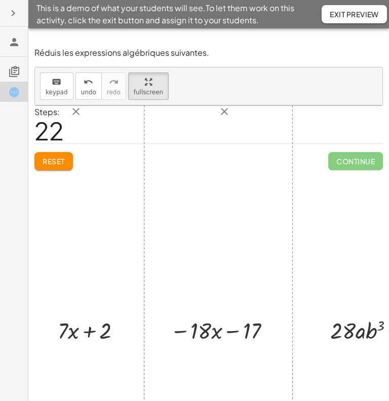 Image resolution: width=389 pixels, height=401 pixels. Describe the element at coordinates (354, 14) in the screenshot. I see `button: Exit Preview` at that location.